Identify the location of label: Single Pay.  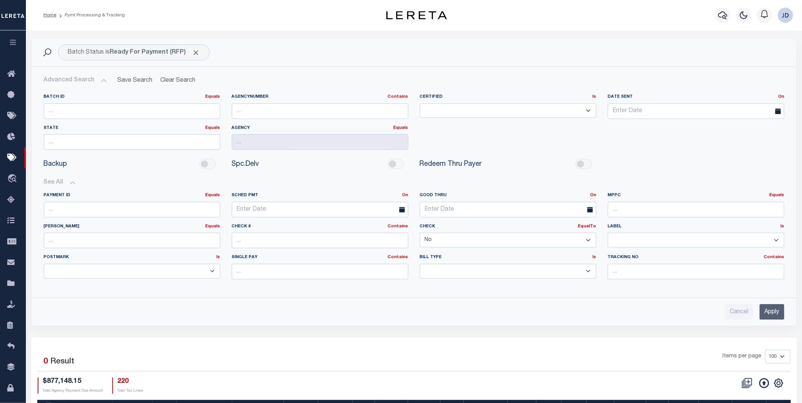
(320, 258).